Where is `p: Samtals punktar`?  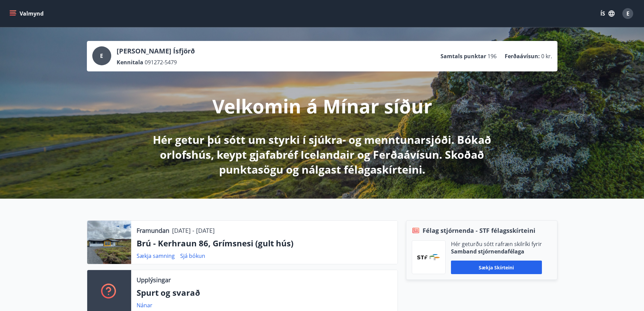 p: Samtals punktar is located at coordinates (463, 56).